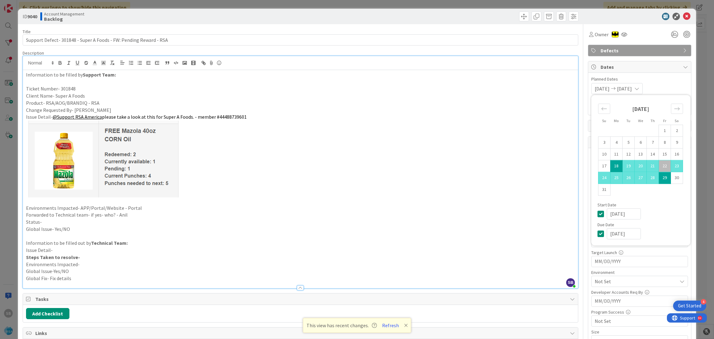 The image size is (714, 339). Describe the element at coordinates (64, 14) in the screenshot. I see `span: Account Management` at that location.